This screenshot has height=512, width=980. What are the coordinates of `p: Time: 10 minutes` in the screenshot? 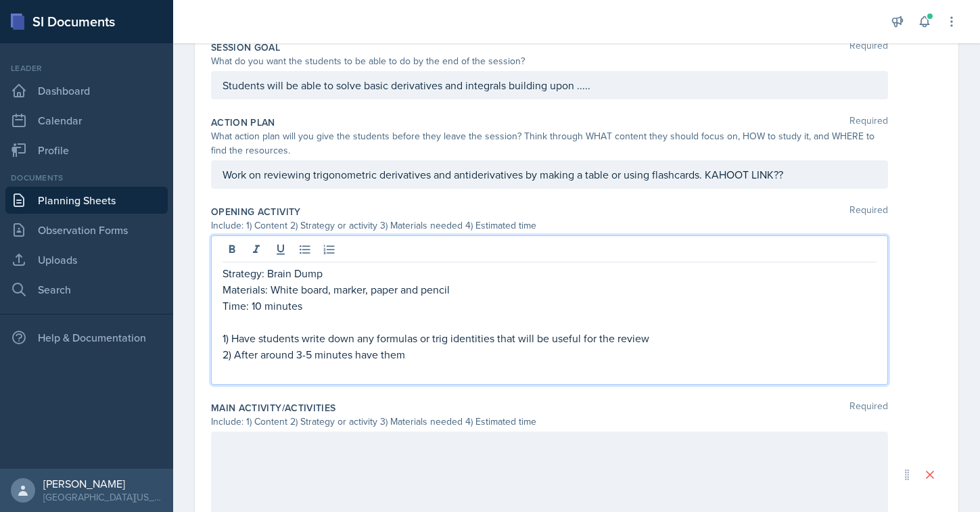 It's located at (549, 306).